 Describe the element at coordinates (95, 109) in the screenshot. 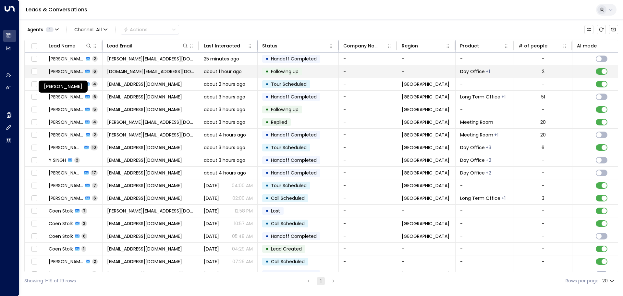

I see `span: 5` at that location.